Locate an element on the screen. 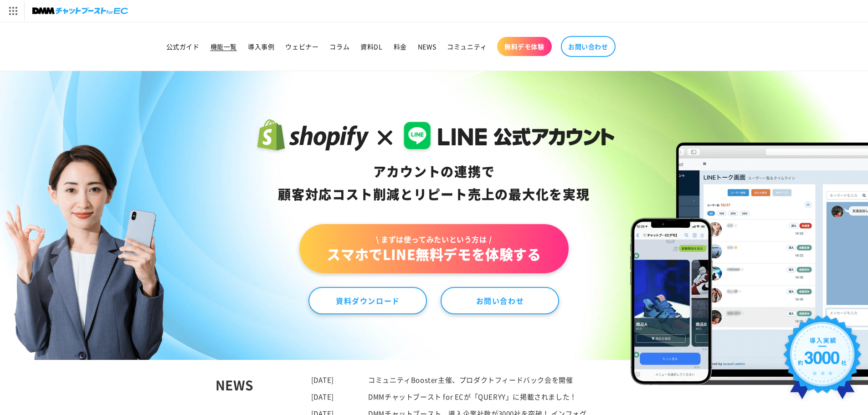 The image size is (868, 415). a: DMMチャットブースト for ECが「QUERYY」に掲載されました！ is located at coordinates (472, 396).